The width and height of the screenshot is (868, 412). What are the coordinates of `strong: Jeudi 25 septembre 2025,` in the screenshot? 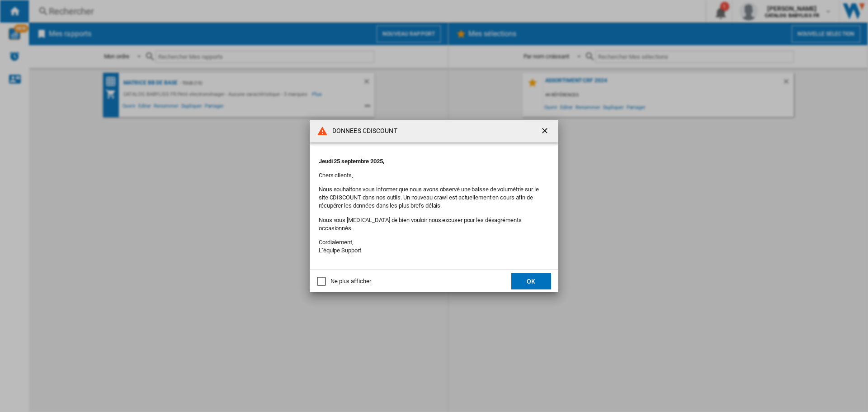 It's located at (352, 161).